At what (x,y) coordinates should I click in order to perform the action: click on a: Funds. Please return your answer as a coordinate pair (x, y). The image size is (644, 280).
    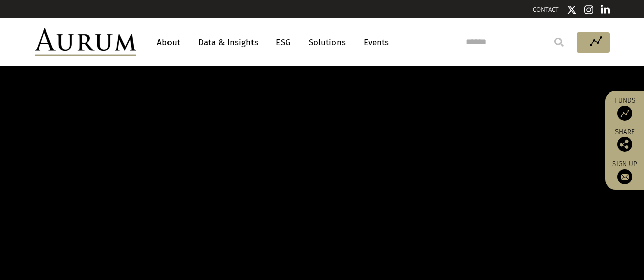
    Looking at the image, I should click on (625, 108).